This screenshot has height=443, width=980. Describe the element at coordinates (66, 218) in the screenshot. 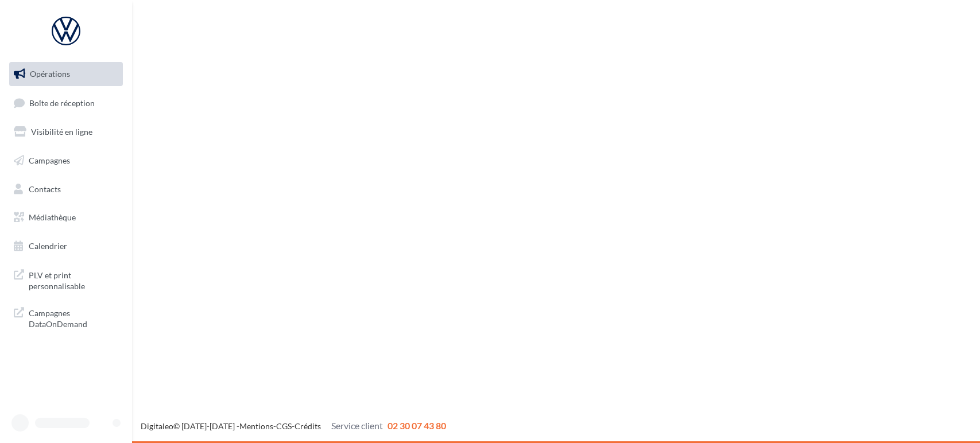

I see `a: Médiathèque` at that location.